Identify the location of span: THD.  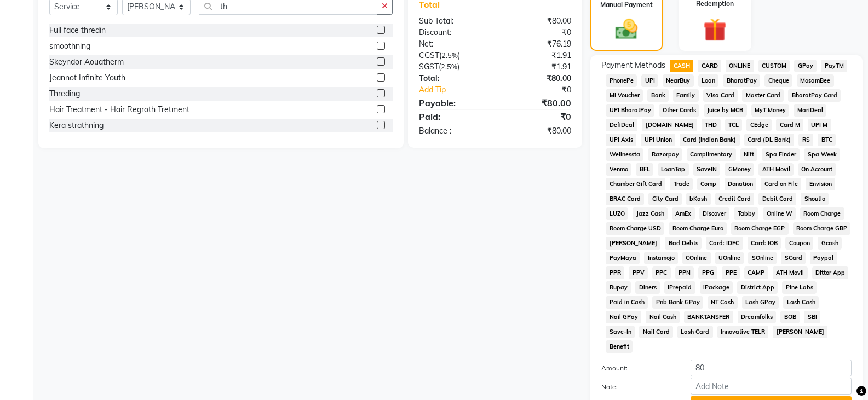
(711, 125).